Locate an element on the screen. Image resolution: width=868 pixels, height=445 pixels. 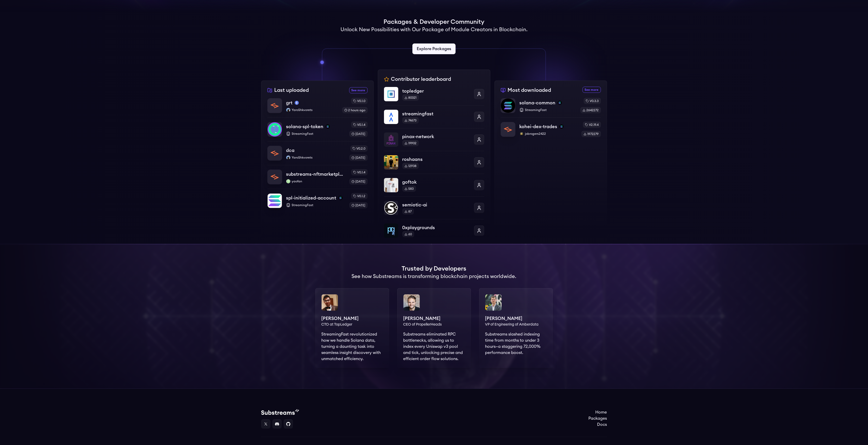
a: Packages is located at coordinates (597, 418).